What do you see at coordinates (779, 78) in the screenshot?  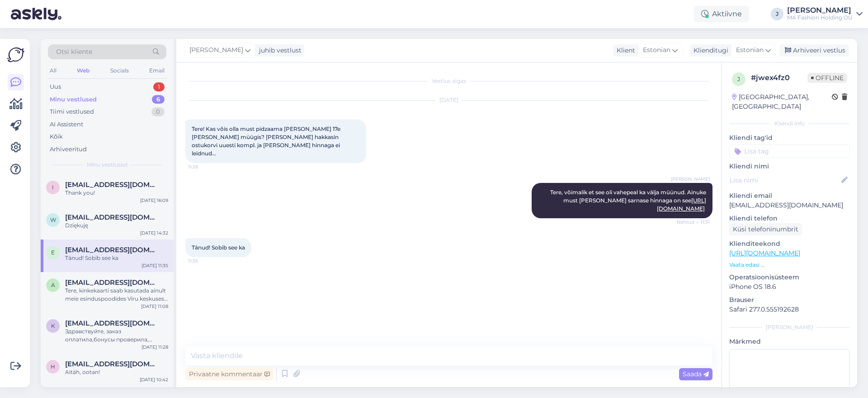 I see `div: # jwex4fz0` at bounding box center [779, 78].